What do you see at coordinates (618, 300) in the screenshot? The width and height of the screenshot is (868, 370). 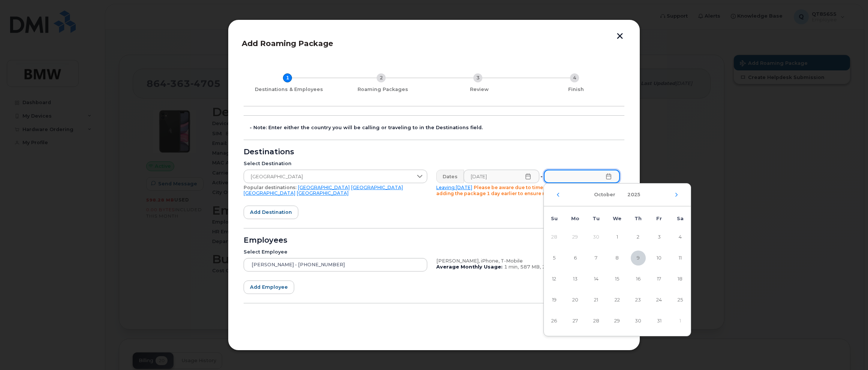 I see `td: 22` at bounding box center [618, 300].